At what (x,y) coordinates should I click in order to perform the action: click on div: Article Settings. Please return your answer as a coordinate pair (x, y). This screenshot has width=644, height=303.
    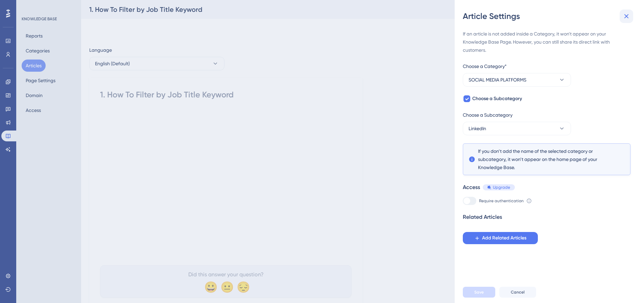
    Looking at the image, I should click on (549, 16).